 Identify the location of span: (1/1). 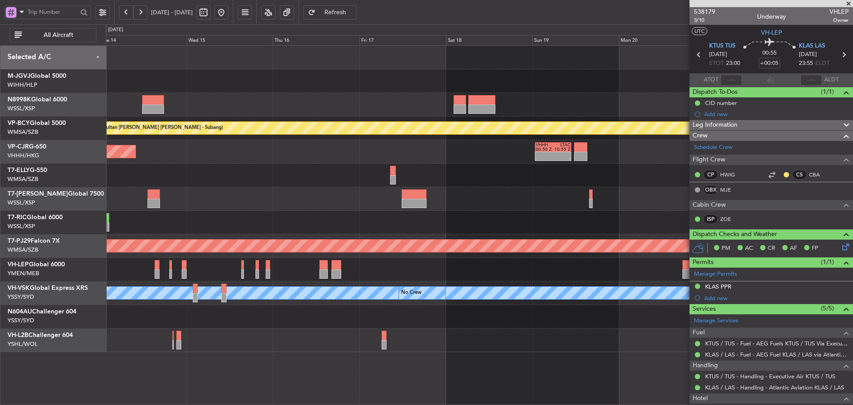
(827, 262).